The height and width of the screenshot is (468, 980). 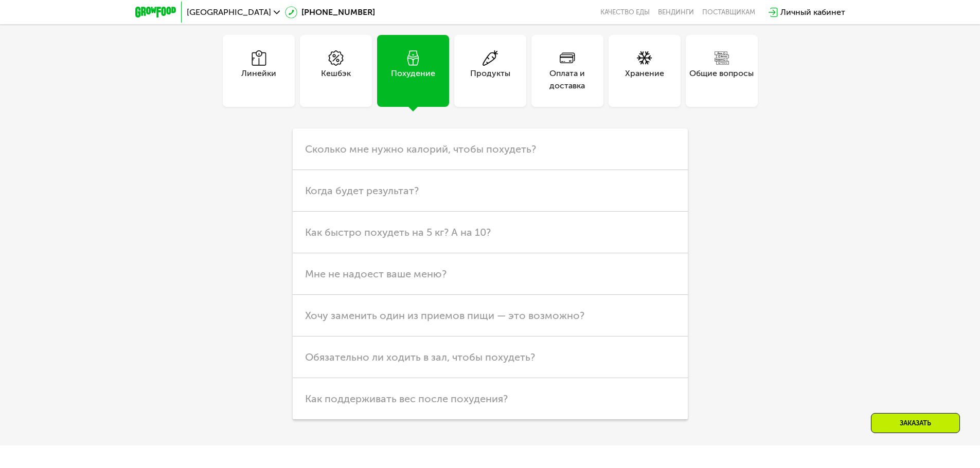 I want to click on div: Похудение, so click(x=413, y=79).